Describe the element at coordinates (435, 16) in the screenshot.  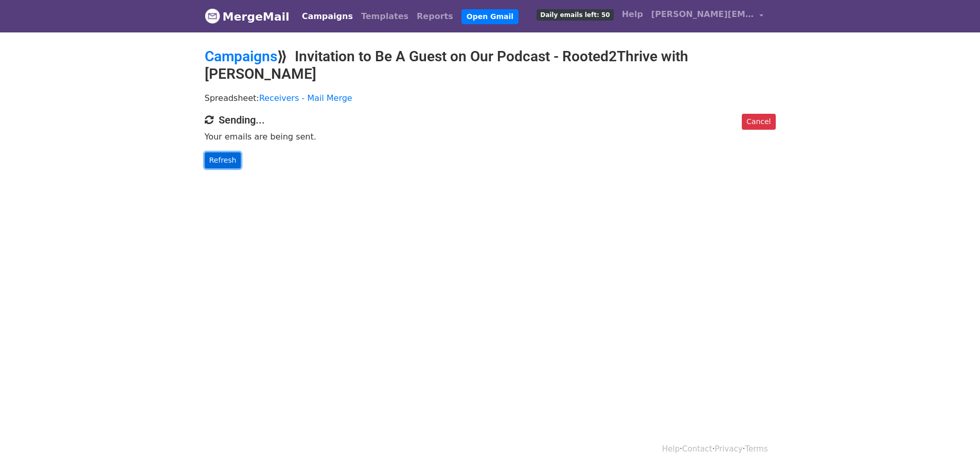
I see `a: Reports` at that location.